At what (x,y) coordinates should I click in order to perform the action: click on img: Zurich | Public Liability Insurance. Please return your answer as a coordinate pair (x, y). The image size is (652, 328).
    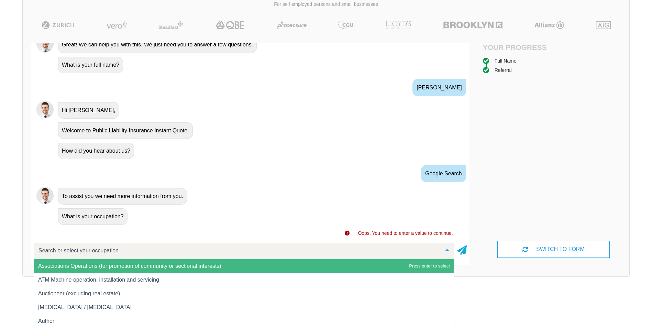
    Looking at the image, I should click on (58, 25).